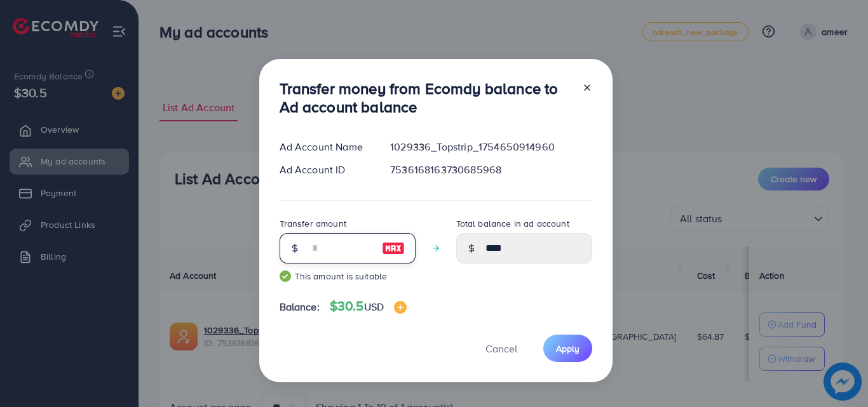  I want to click on span: Cancel, so click(501, 349).